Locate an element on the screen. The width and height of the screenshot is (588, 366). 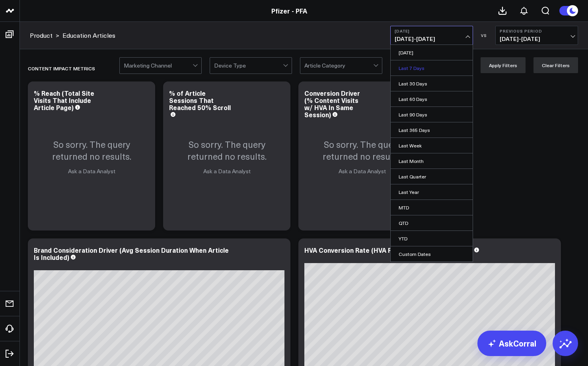
div: Brand Consideration Driver (Avg Session Duration When Article Is Included) is located at coordinates (131, 254).